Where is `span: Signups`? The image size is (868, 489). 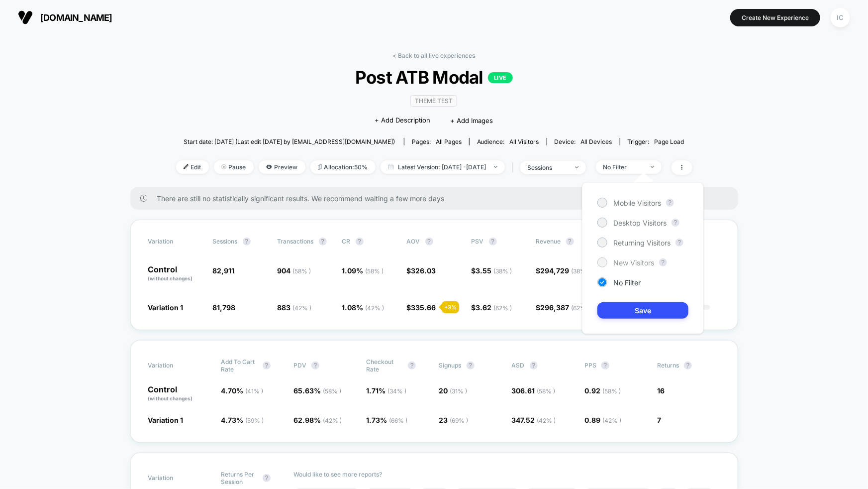
span: Signups is located at coordinates (450, 365).